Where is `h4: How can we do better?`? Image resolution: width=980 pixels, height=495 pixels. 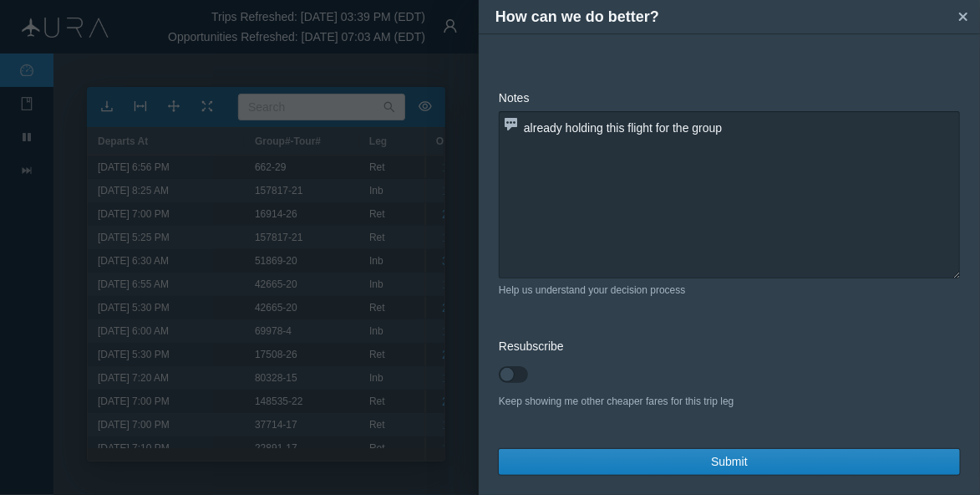 h4: How can we do better? is located at coordinates (722, 17).